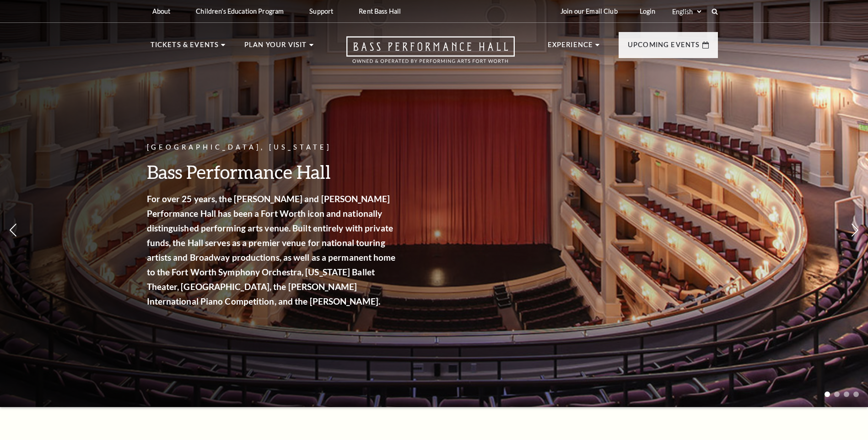 This screenshot has height=440, width=868. What do you see at coordinates (321, 11) in the screenshot?
I see `p: Support` at bounding box center [321, 11].